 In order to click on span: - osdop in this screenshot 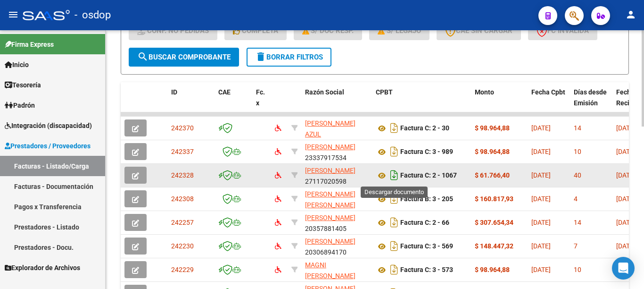, I will do `click(93, 15)`.